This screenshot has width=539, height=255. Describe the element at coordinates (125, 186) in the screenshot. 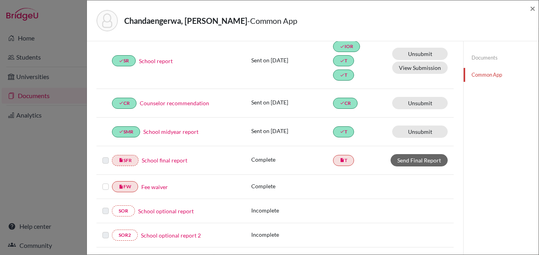

I see `a: insert_drive_fileFW` at that location.